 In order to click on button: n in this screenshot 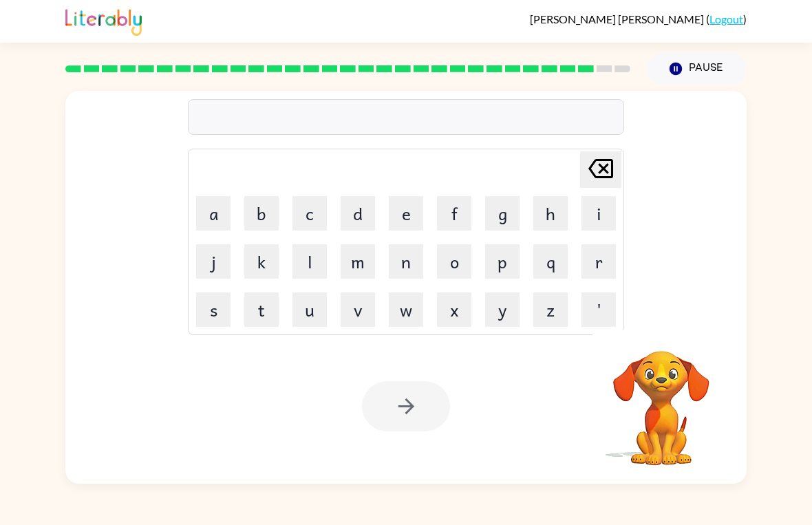, I will do `click(406, 261)`.